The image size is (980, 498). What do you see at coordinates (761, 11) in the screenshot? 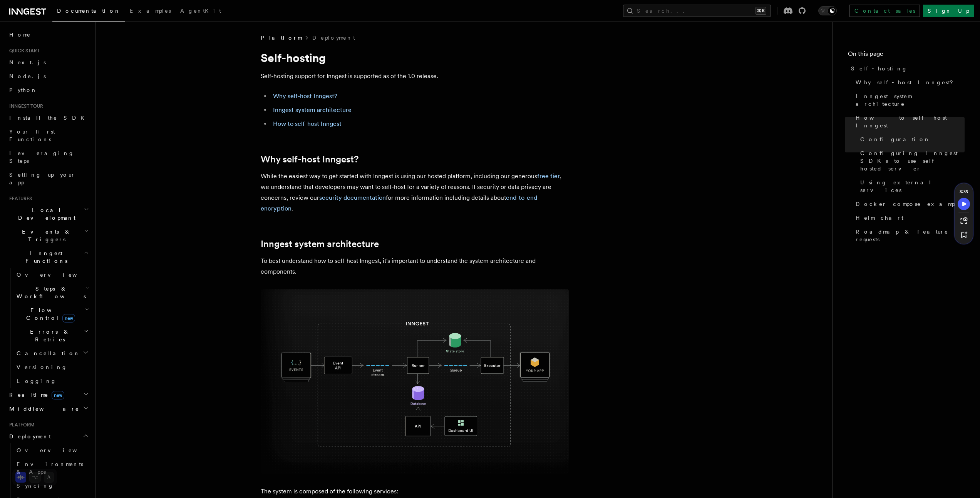
I see `kbd: ⌘K` at bounding box center [761, 11].